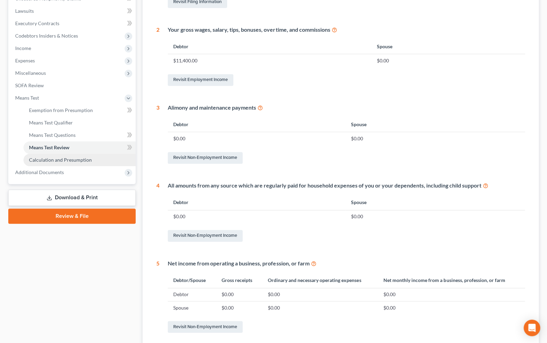 The width and height of the screenshot is (547, 343). What do you see at coordinates (60, 160) in the screenshot?
I see `span: Calculation and Presumption` at bounding box center [60, 160].